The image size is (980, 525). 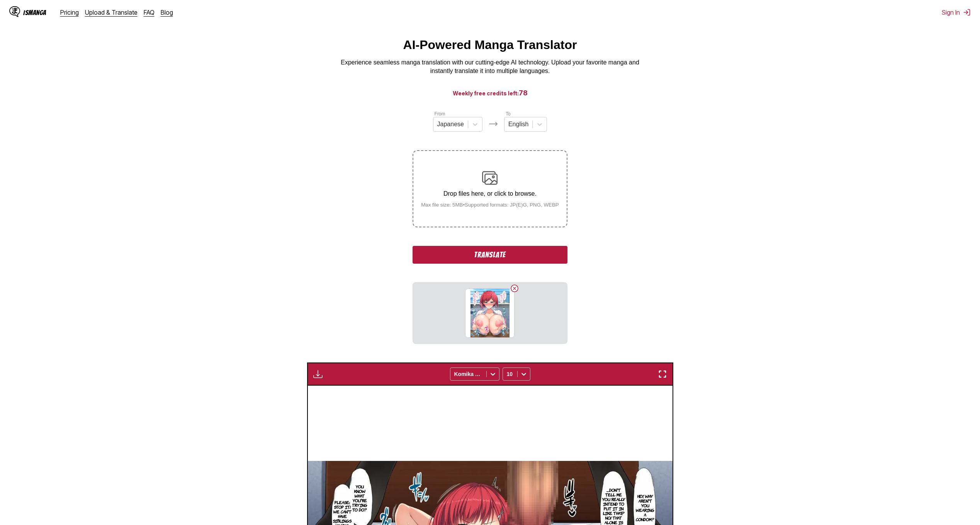 What do you see at coordinates (967, 12) in the screenshot?
I see `img: Sign out` at bounding box center [967, 12].